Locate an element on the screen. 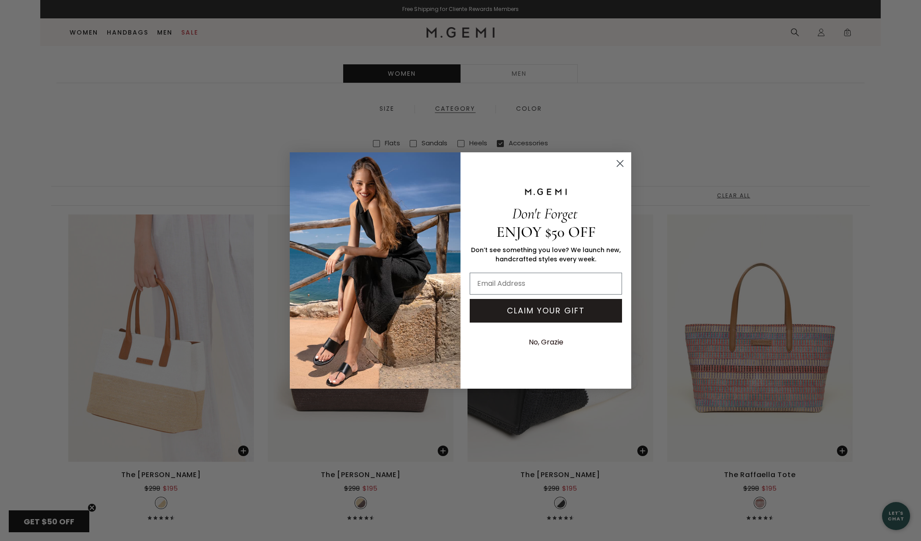 Image resolution: width=921 pixels, height=541 pixels. button: CLAIM YOUR GIFT is located at coordinates (546, 311).